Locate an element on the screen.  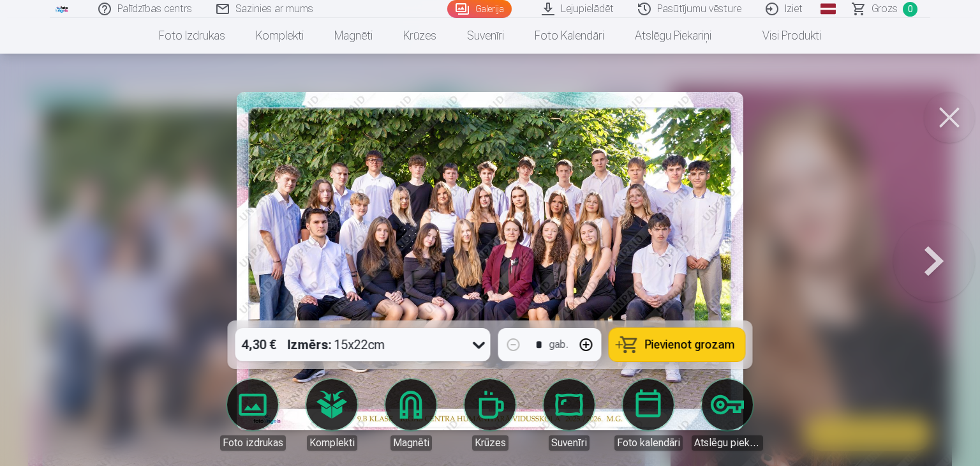
span: Grozs is located at coordinates (884, 9).